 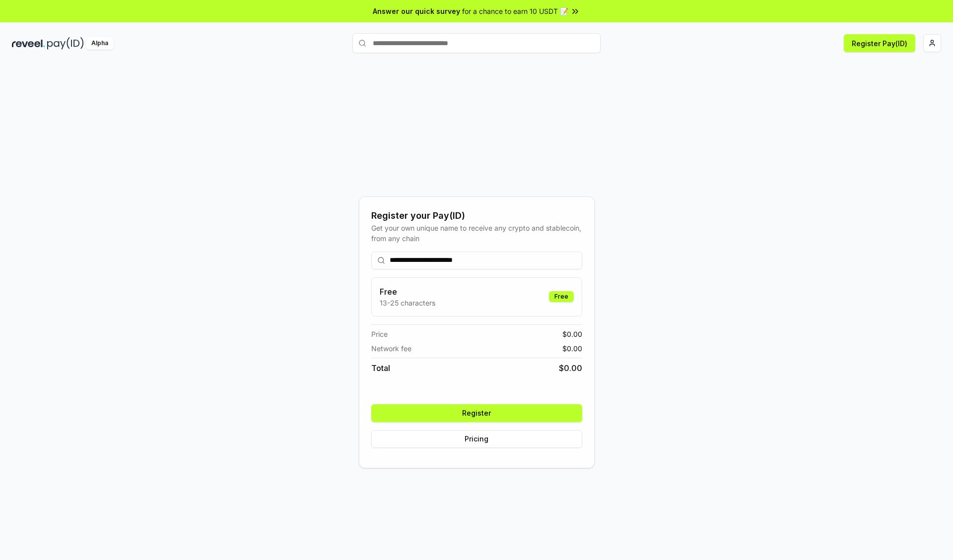 What do you see at coordinates (28, 43) in the screenshot?
I see `img: reveel_dark` at bounding box center [28, 43].